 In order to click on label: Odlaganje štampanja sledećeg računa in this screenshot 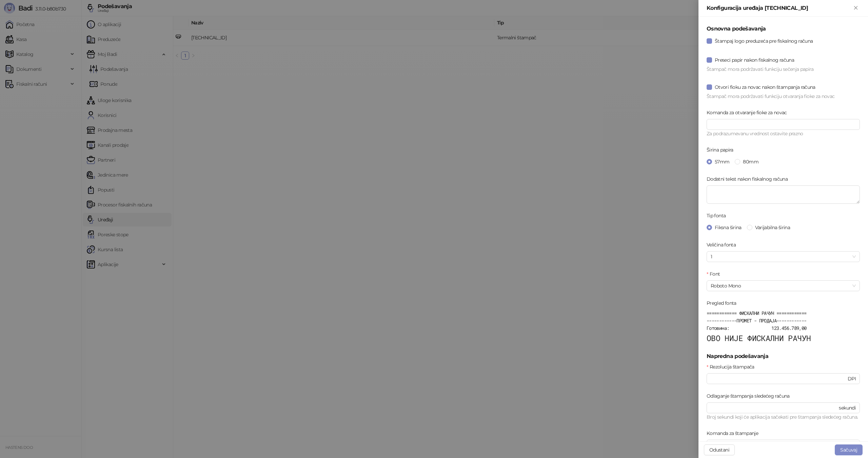, I will do `click(750, 396)`.